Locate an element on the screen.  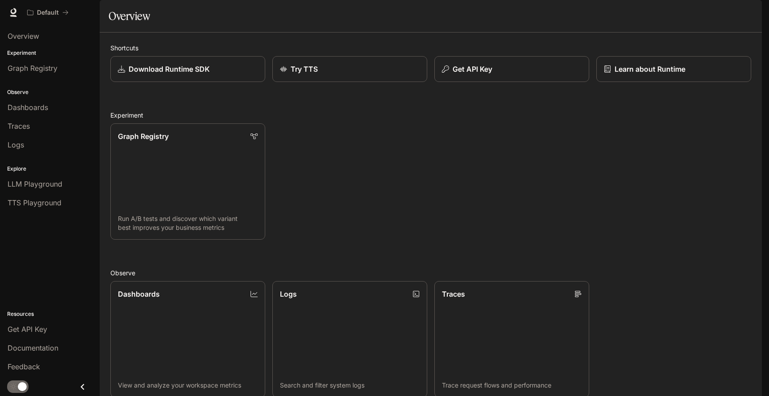
h1: Overview is located at coordinates (129, 16).